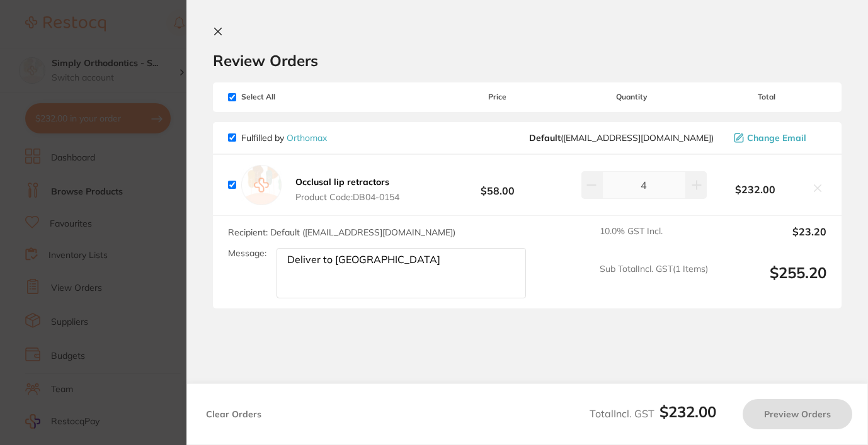 This screenshot has width=868, height=445. What do you see at coordinates (497, 184) in the screenshot?
I see `b: $58.00` at bounding box center [497, 184].